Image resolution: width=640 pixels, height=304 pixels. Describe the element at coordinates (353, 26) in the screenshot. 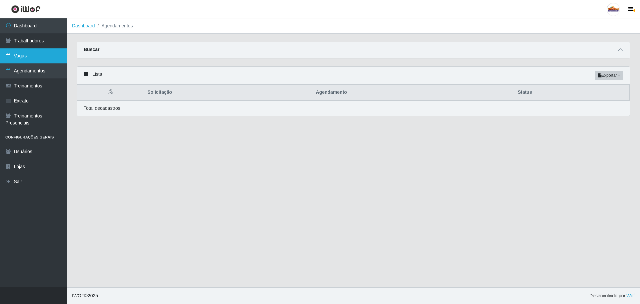

I see `nav: breadcrumb` at that location.